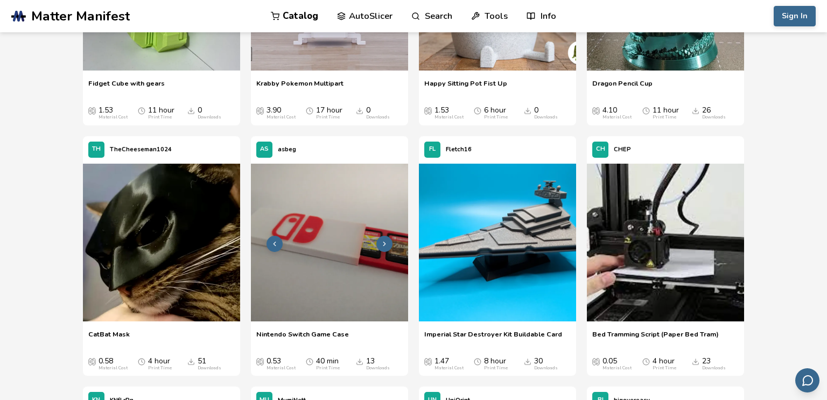 This screenshot has width=827, height=400. I want to click on p: CHEP, so click(622, 149).